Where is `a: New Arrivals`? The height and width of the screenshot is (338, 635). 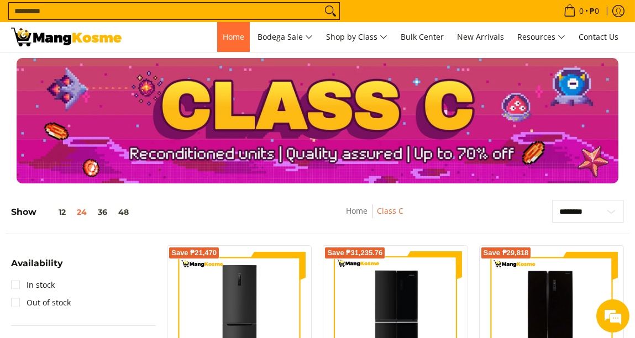 a: New Arrivals is located at coordinates (480, 37).